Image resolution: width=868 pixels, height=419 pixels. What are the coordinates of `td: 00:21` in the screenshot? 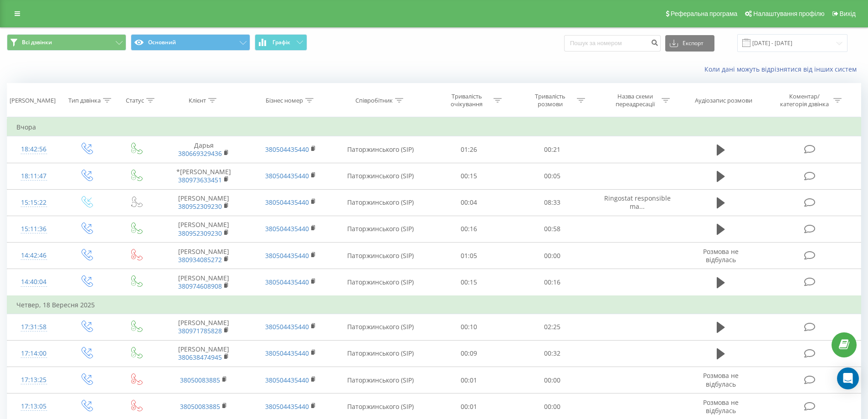 It's located at (552, 150).